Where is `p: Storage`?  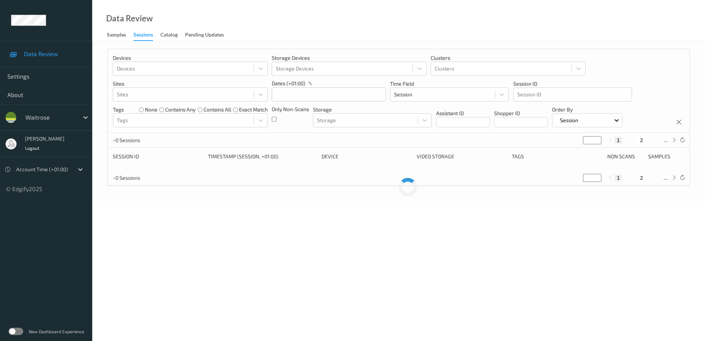
p: Storage is located at coordinates (373, 110).